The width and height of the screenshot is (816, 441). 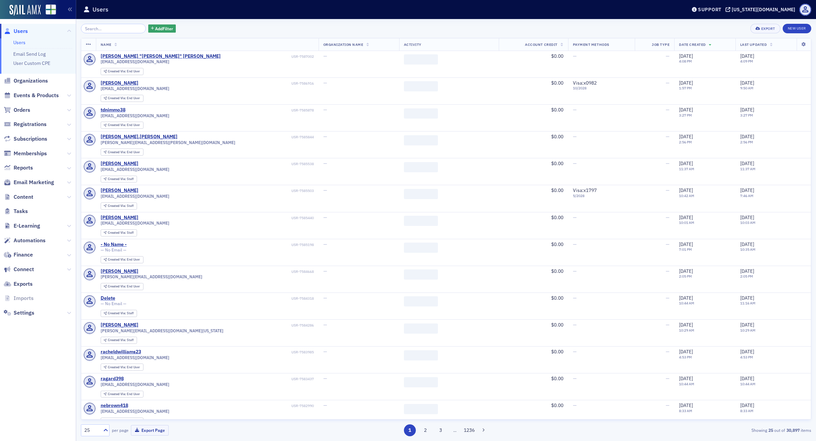 I want to click on a: racheldwilliams23, so click(x=121, y=352).